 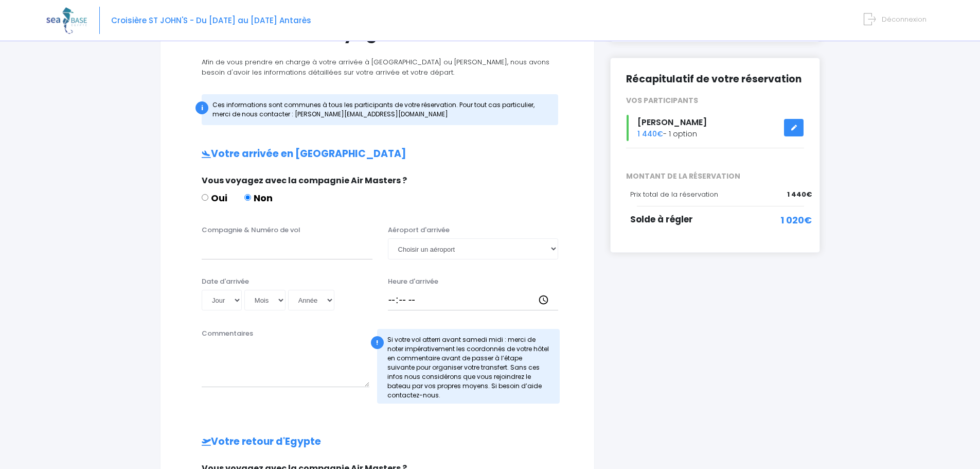 I want to click on label: Non, so click(x=258, y=198).